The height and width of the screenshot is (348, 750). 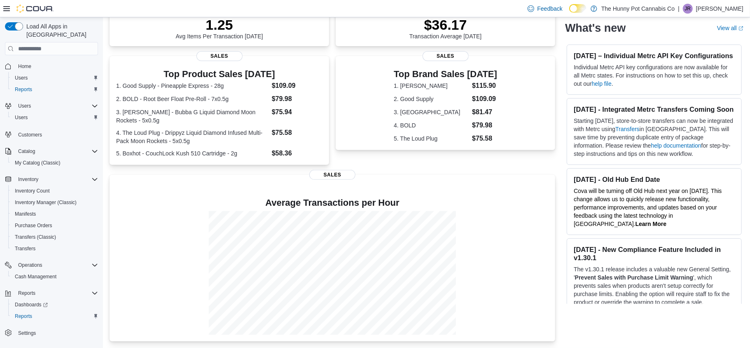 I want to click on dd: $58.36, so click(x=297, y=153).